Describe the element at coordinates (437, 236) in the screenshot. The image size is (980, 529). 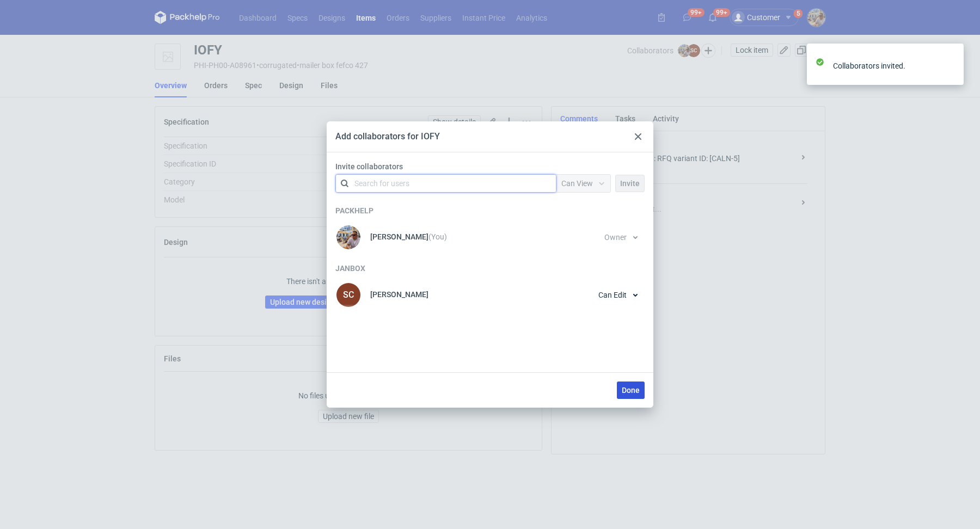
I see `small: (You)` at that location.